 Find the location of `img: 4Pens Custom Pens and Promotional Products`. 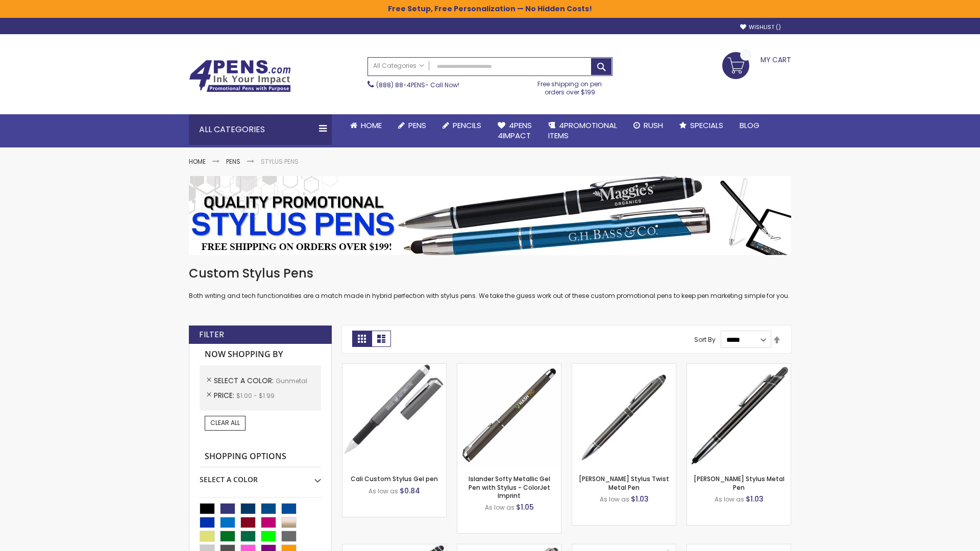

img: 4Pens Custom Pens and Promotional Products is located at coordinates (240, 76).